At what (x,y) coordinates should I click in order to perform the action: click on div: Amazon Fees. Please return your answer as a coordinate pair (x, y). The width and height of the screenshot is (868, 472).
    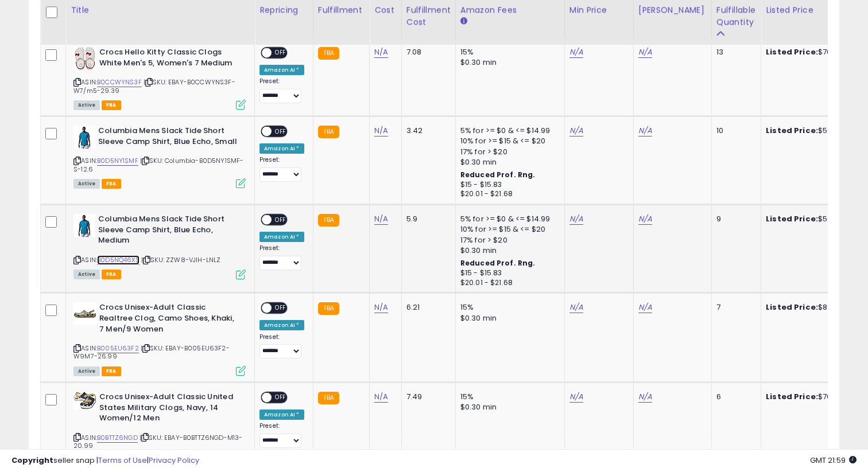
    Looking at the image, I should click on (510, 10).